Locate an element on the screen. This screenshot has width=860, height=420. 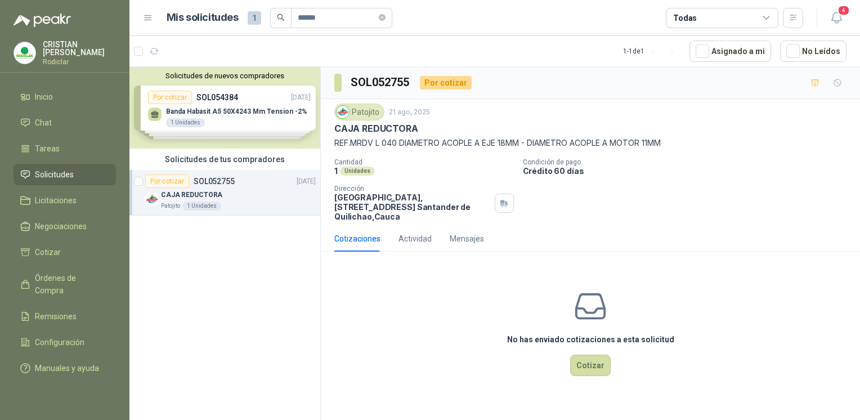
span: 1 is located at coordinates (254, 18).